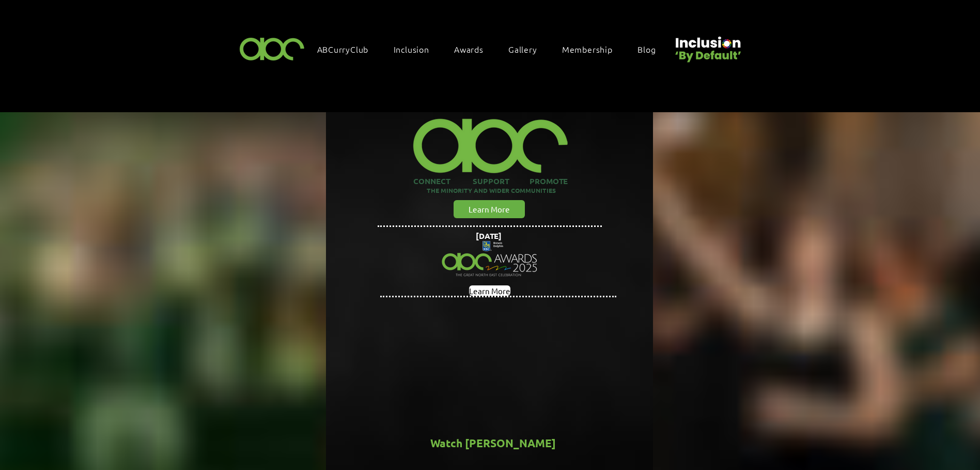 This screenshot has height=470, width=980. Describe the element at coordinates (588, 49) in the screenshot. I see `span: Membership` at that location.